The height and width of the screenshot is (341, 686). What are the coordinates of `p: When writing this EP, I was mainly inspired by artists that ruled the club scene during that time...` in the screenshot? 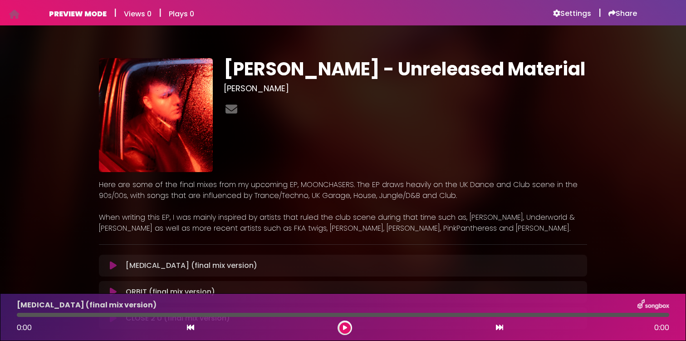 It's located at (343, 223).